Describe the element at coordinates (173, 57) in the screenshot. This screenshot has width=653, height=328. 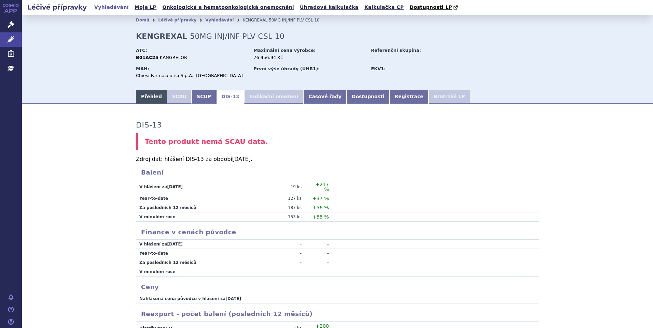
I see `span: KANGRELOR` at that location.